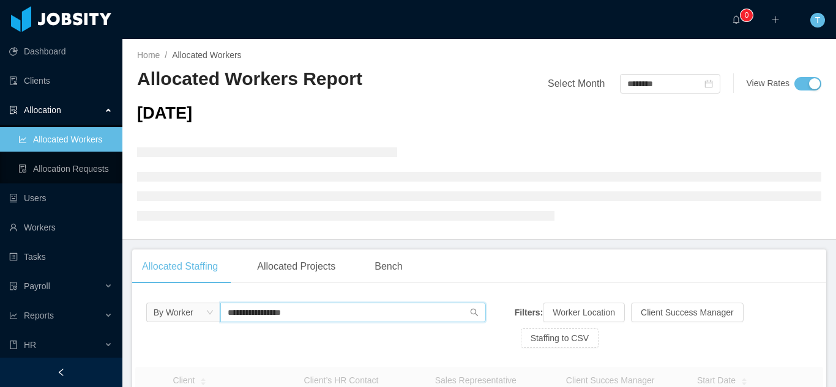  What do you see at coordinates (576, 83) in the screenshot?
I see `span: Select Month` at bounding box center [576, 83].